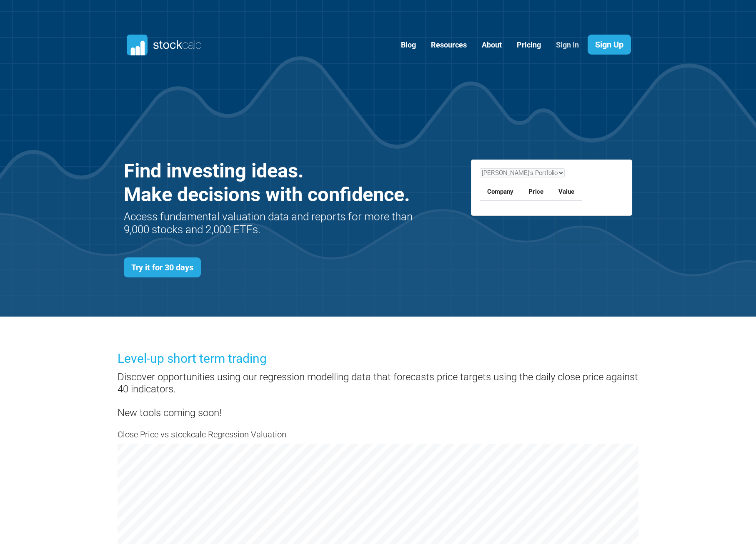 This screenshot has width=756, height=544. Describe the element at coordinates (448, 45) in the screenshot. I see `a: Resources` at that location.